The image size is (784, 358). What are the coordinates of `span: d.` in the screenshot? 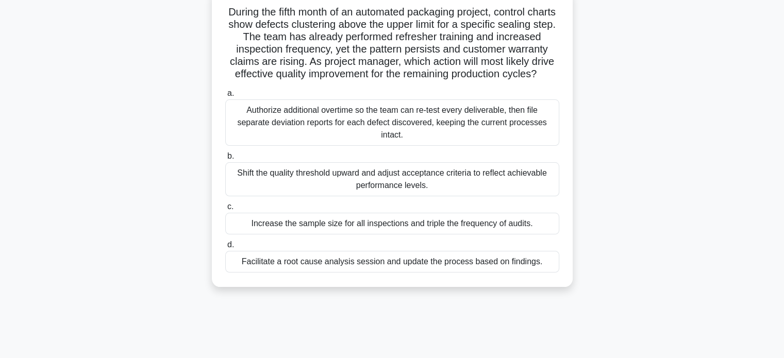 It's located at (230, 244).